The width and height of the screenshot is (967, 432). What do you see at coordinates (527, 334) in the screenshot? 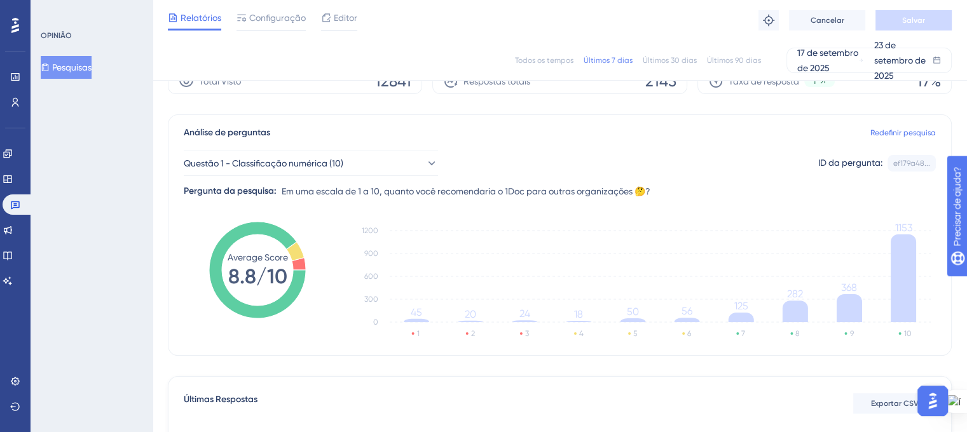
I see `text: 3` at bounding box center [527, 334].